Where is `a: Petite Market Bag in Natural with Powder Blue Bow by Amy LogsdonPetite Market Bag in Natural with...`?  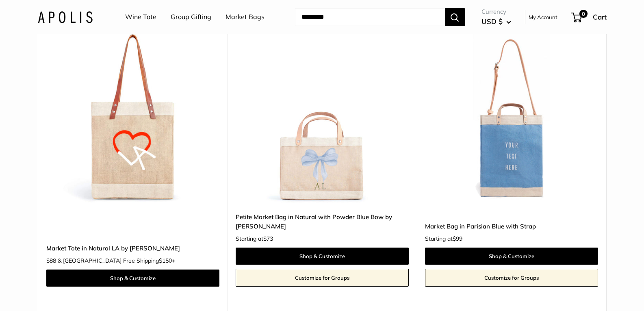
a: Petite Market Bag in Natural with Powder Blue Bow by Amy LogsdonPetite Market Bag in Natural with... is located at coordinates (322, 118).